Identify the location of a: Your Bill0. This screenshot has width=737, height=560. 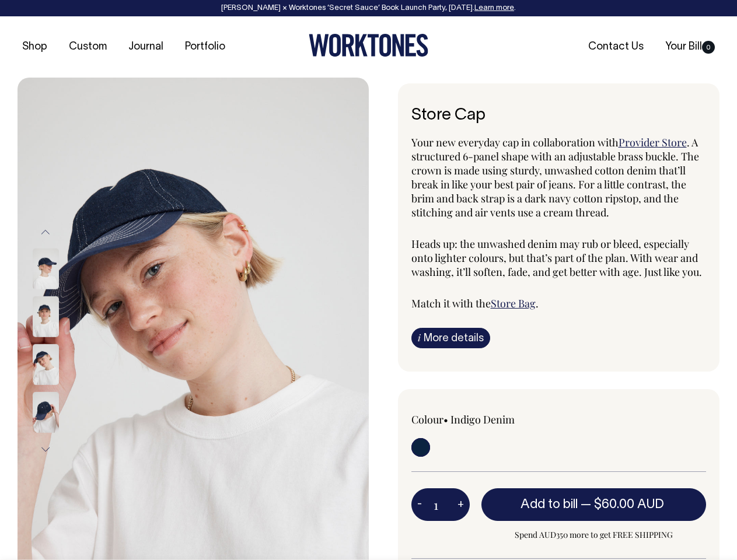
(690, 46).